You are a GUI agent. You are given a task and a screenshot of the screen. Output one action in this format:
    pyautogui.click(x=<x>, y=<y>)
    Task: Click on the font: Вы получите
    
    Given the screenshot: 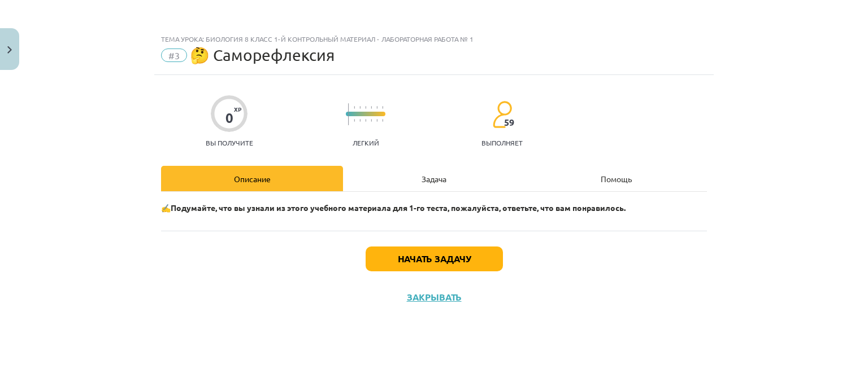 What is the action you would take?
    pyautogui.click(x=230, y=143)
    